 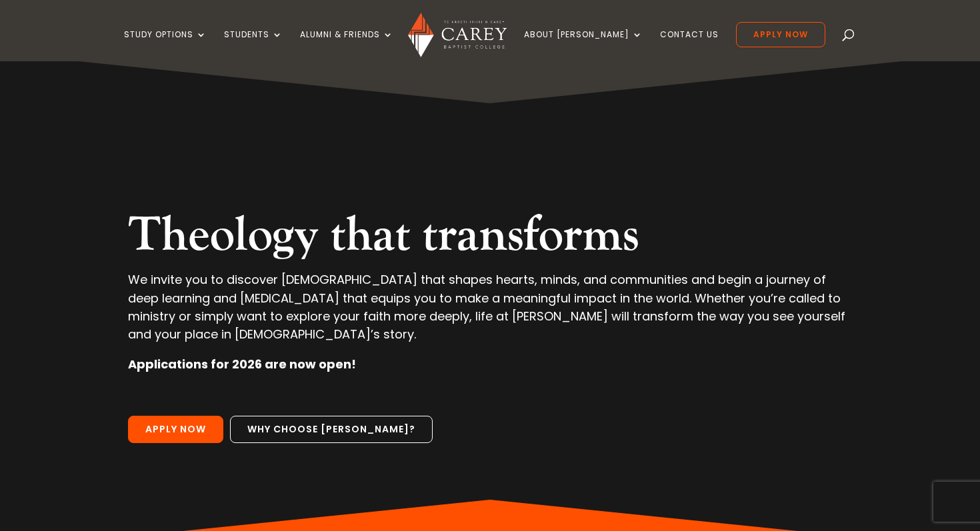 I want to click on img: Carey Baptist College, so click(x=457, y=35).